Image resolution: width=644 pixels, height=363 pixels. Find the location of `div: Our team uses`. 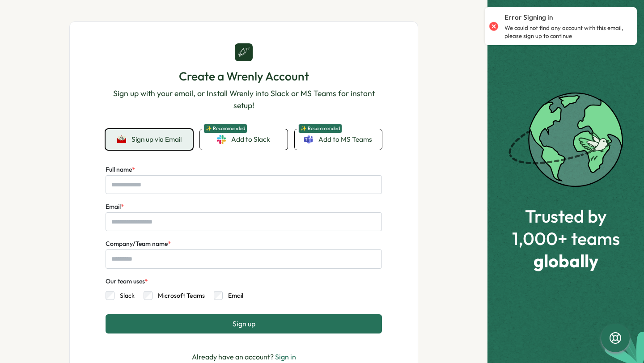

div: Our team uses is located at coordinates (127, 281).